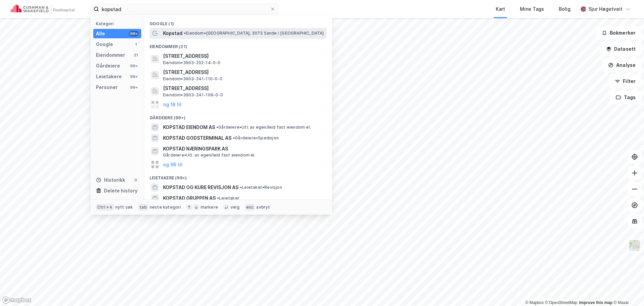 The width and height of the screenshot is (644, 306). I want to click on span: Eiendom • 3903-241-110-0-0, so click(193, 79).